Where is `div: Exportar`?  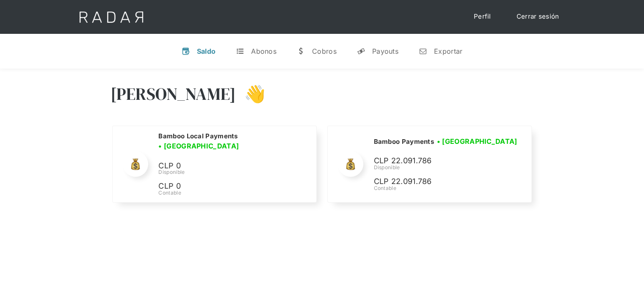 div: Exportar is located at coordinates (448, 51).